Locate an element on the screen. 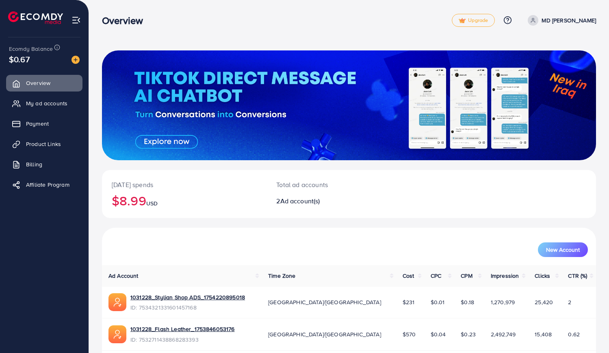 The width and height of the screenshot is (609, 353). a: My ad accounts is located at coordinates (44, 103).